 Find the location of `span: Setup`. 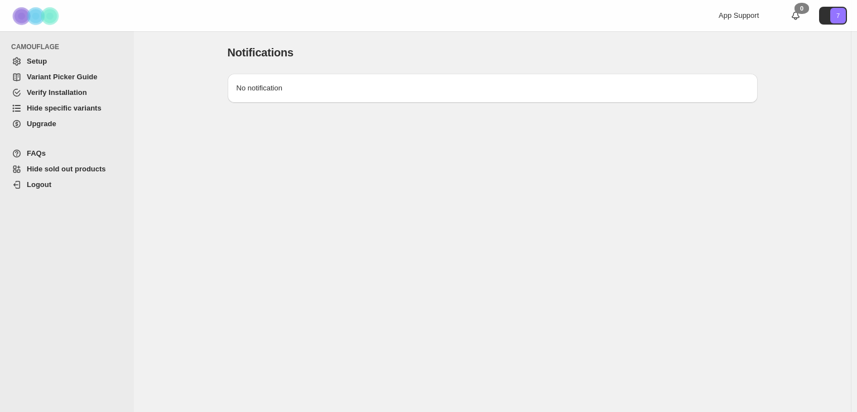

span: Setup is located at coordinates (37, 61).